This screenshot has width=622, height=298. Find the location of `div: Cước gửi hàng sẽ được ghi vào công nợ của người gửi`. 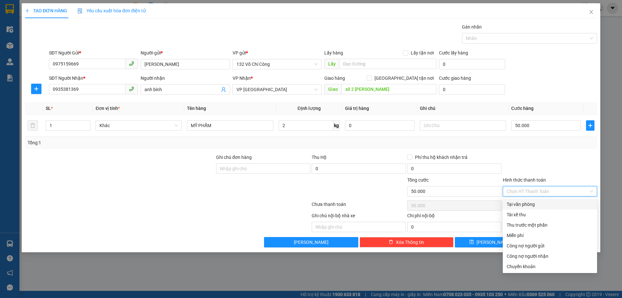

div: Cước gửi hàng sẽ được ghi vào công nợ của người gửi is located at coordinates (550, 246).